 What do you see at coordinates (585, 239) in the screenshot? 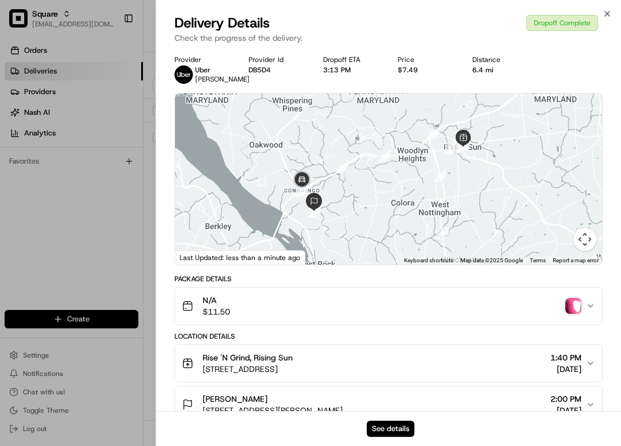
I see `button: Map camera controls` at bounding box center [585, 239].